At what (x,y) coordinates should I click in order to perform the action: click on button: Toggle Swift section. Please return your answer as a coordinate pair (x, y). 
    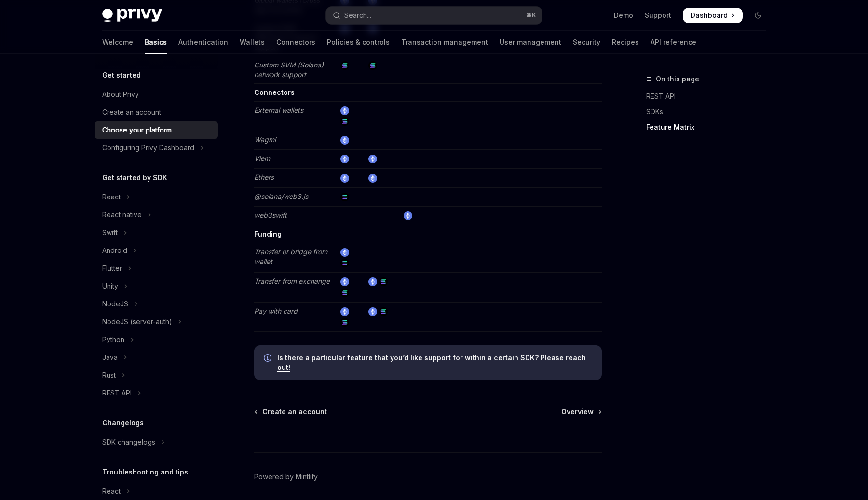
    Looking at the image, I should click on (156, 233).